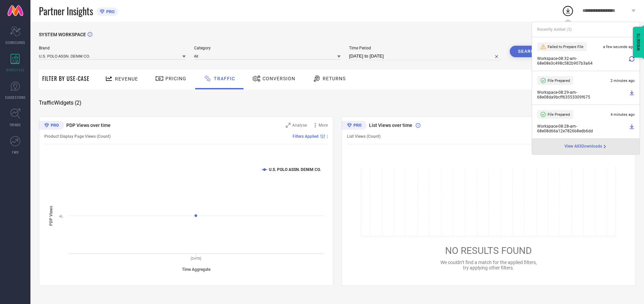  I want to click on span: Category, so click(267, 48).